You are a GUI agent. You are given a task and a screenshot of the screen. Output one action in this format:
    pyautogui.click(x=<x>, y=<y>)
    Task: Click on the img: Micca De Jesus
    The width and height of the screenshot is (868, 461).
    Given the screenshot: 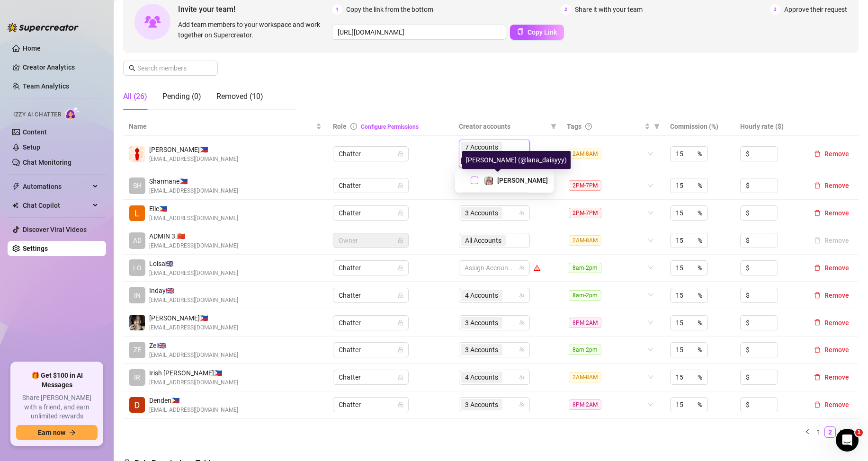 What is the action you would take?
    pyautogui.click(x=137, y=154)
    